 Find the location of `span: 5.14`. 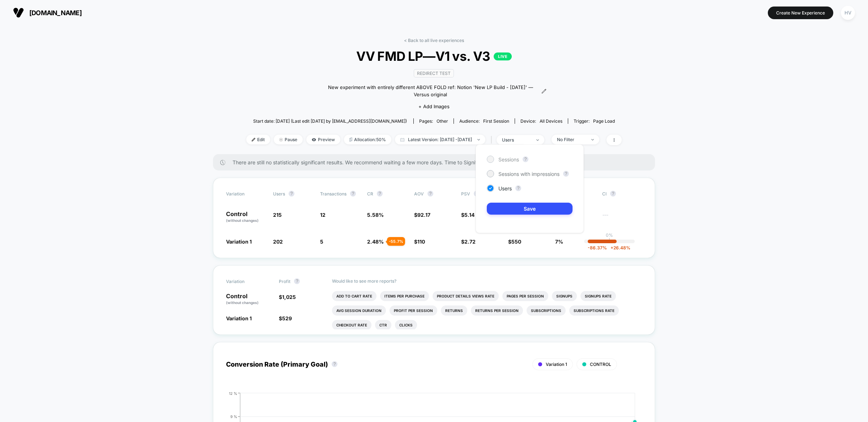

span: 5.14 is located at coordinates (469, 214).